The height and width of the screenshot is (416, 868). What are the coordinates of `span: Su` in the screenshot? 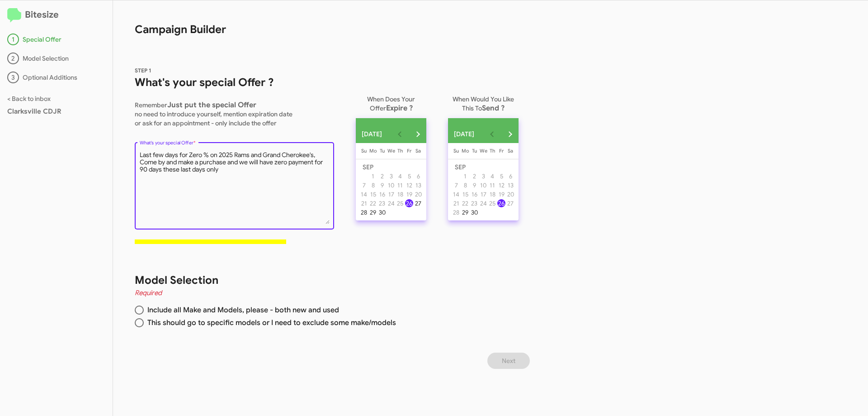 It's located at (456, 150).